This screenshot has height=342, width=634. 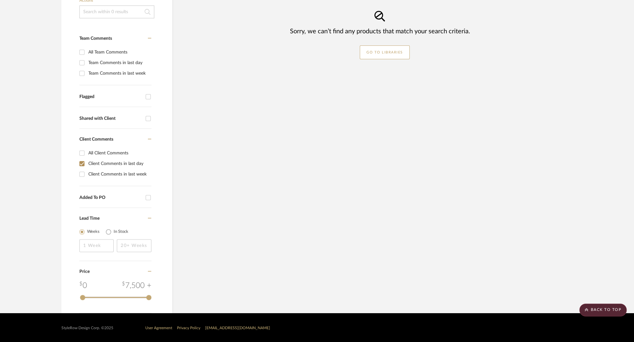 What do you see at coordinates (159, 328) in the screenshot?
I see `a: User Agreement` at bounding box center [159, 328].